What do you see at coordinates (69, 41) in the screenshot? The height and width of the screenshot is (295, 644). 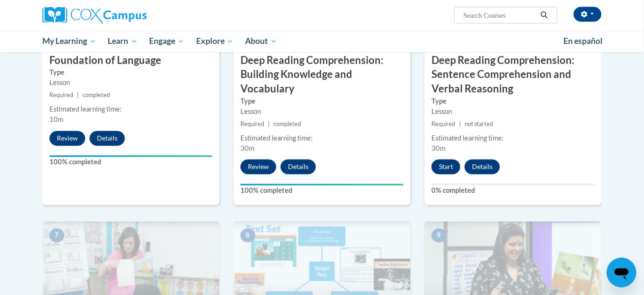 I see `span: My Learning` at bounding box center [69, 41].